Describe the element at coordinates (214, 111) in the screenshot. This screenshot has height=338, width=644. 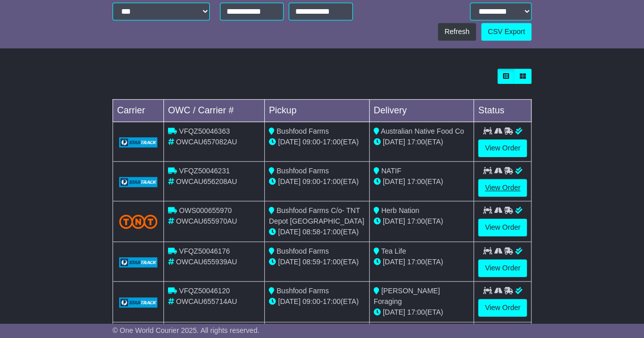
I see `td: OWC / Carrier #` at that location.